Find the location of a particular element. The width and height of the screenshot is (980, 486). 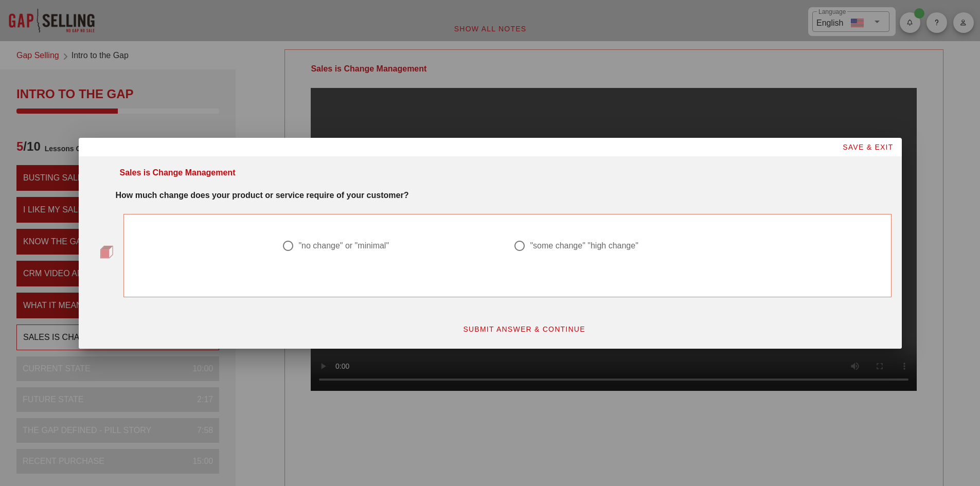

button: SAVE & EXIT is located at coordinates (868, 147).